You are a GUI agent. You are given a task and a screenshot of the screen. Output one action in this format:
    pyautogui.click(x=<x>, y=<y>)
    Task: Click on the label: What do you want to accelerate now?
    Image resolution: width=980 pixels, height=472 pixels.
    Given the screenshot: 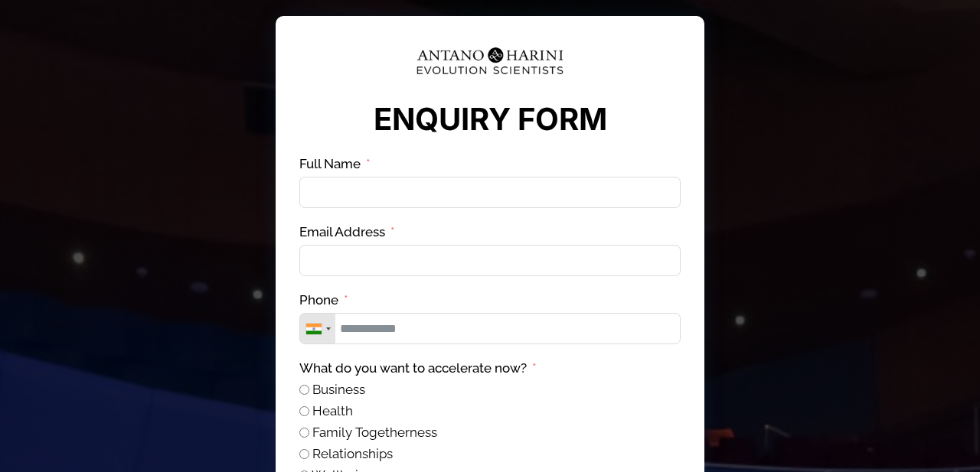 What is the action you would take?
    pyautogui.click(x=418, y=368)
    